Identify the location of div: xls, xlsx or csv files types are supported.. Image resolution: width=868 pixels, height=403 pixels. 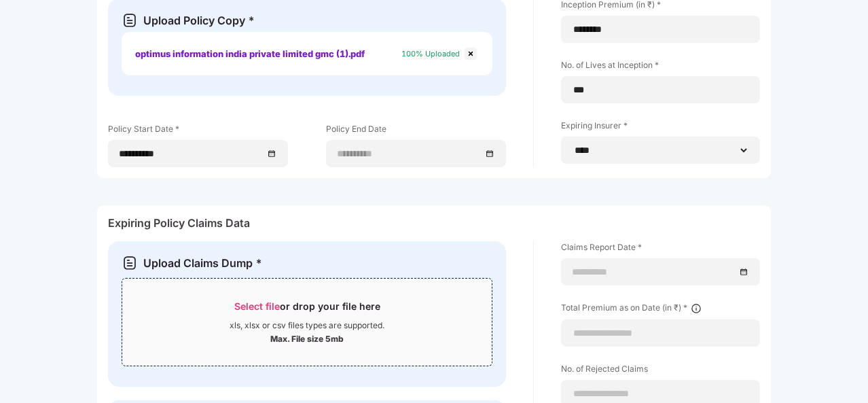
(307, 326).